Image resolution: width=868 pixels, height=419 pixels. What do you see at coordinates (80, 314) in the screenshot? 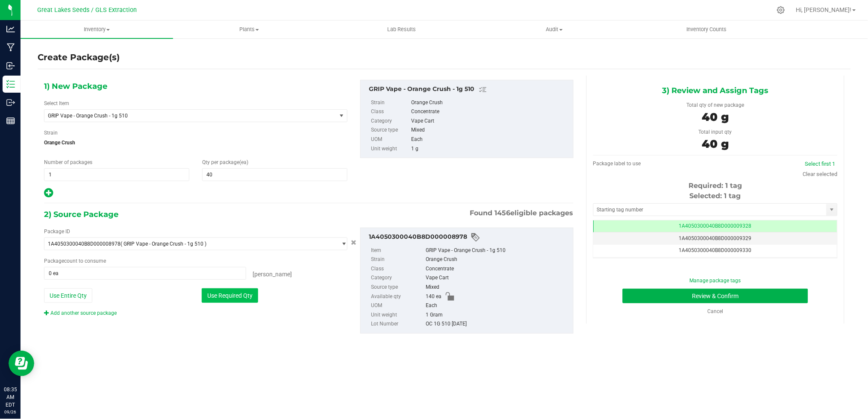
I see `a: Add another source package` at bounding box center [80, 314].